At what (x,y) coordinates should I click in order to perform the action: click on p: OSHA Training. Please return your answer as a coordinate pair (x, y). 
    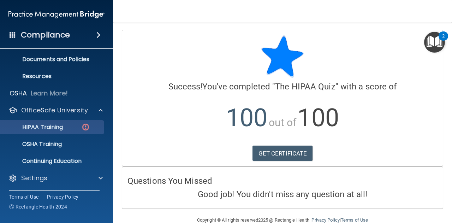
    Looking at the image, I should click on (33, 144).